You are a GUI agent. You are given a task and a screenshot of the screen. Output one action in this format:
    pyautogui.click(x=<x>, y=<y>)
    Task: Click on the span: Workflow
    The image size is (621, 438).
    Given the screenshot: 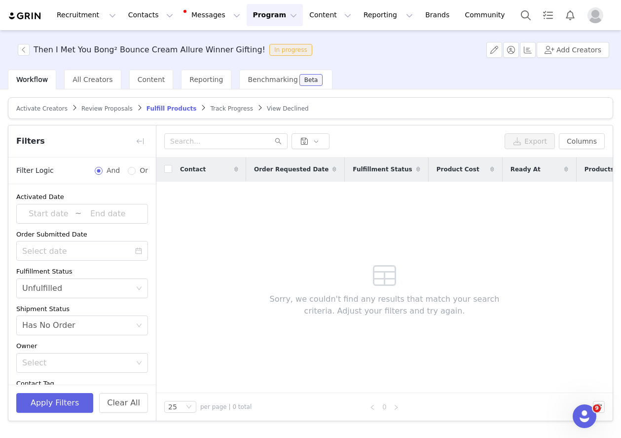 What is the action you would take?
    pyautogui.click(x=32, y=79)
    